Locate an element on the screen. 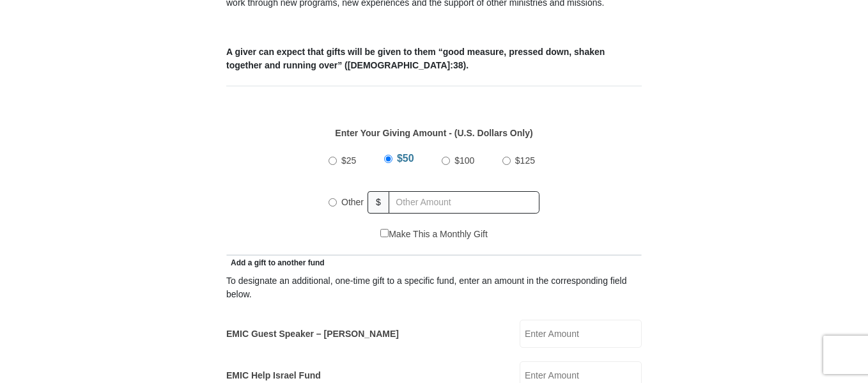  span: $50 is located at coordinates (406, 158).